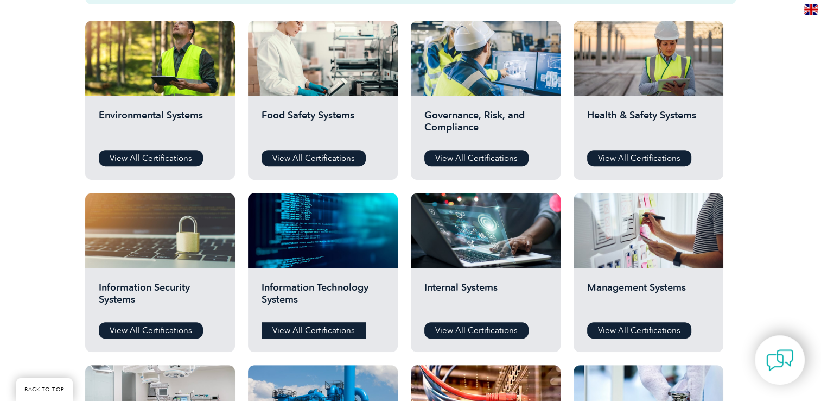 This screenshot has height=401, width=821. Describe the element at coordinates (45, 389) in the screenshot. I see `a: BACK TO TOP` at that location.